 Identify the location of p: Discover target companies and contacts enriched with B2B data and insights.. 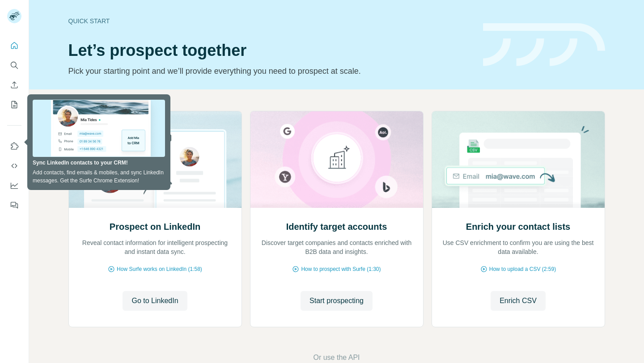
(336, 247).